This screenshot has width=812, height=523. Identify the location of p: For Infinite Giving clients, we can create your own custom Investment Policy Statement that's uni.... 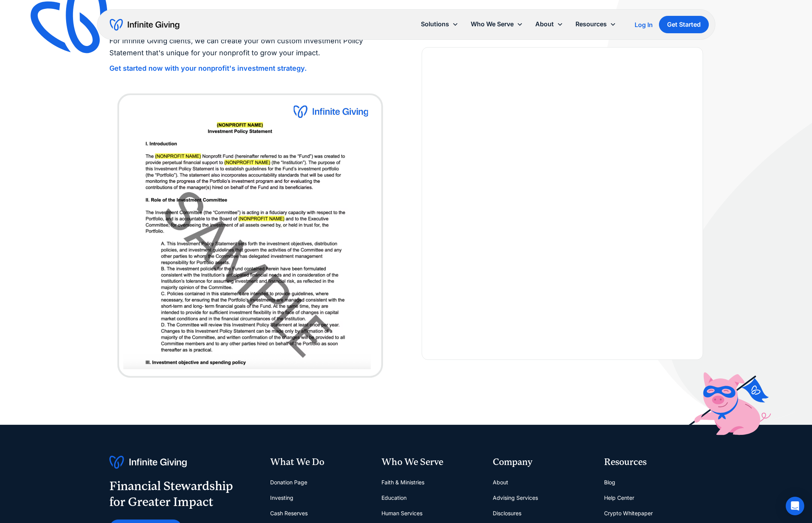
(250, 47).